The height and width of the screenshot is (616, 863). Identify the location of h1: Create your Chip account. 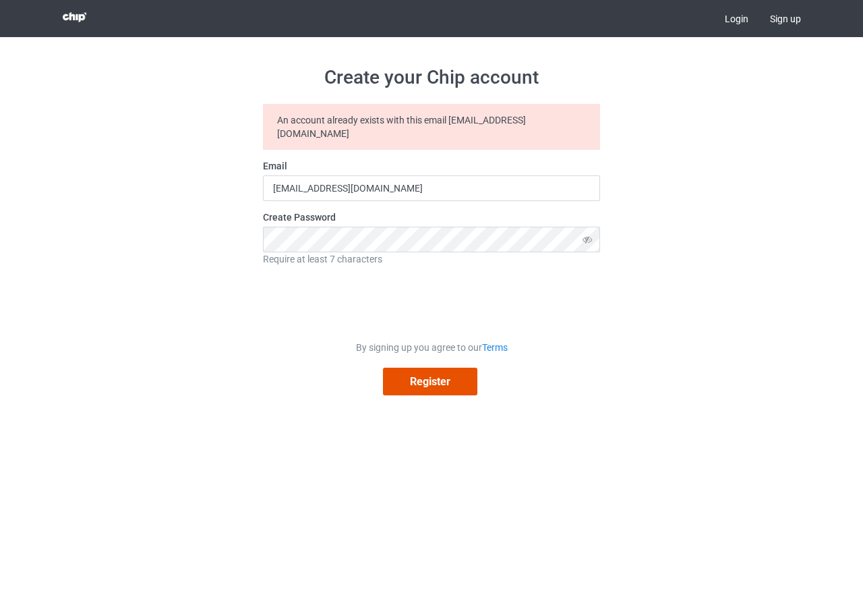
(432, 77).